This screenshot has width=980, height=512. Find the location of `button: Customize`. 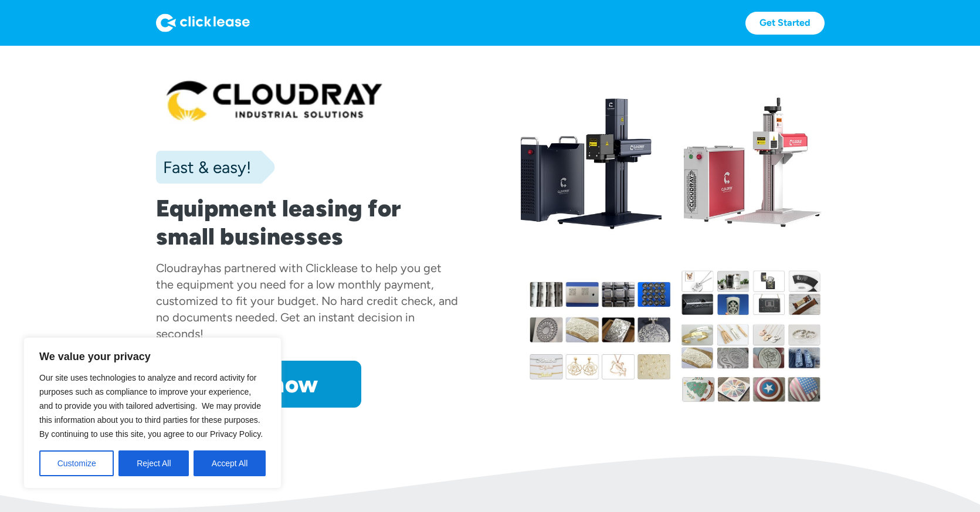

button: Customize is located at coordinates (77, 463).